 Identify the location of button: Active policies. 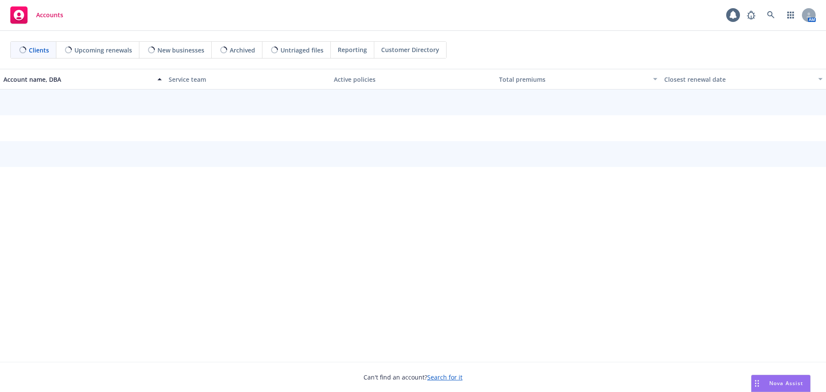
(413, 79).